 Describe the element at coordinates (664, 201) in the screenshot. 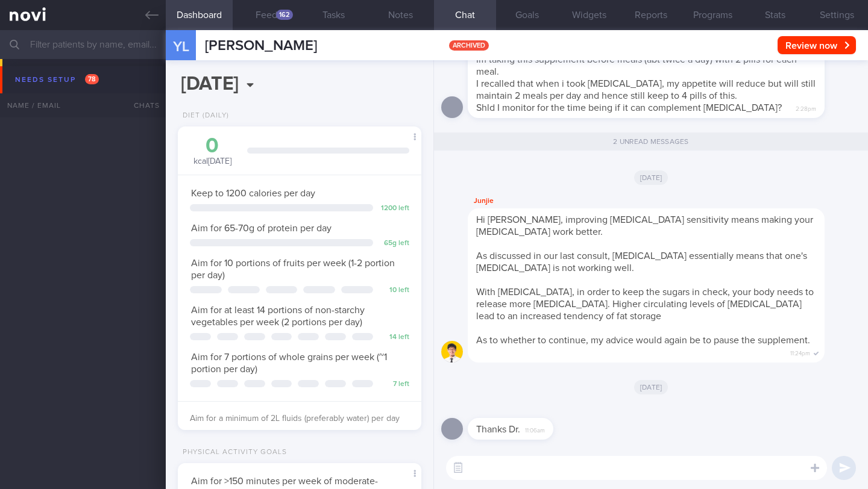

I see `div: Junjie` at that location.